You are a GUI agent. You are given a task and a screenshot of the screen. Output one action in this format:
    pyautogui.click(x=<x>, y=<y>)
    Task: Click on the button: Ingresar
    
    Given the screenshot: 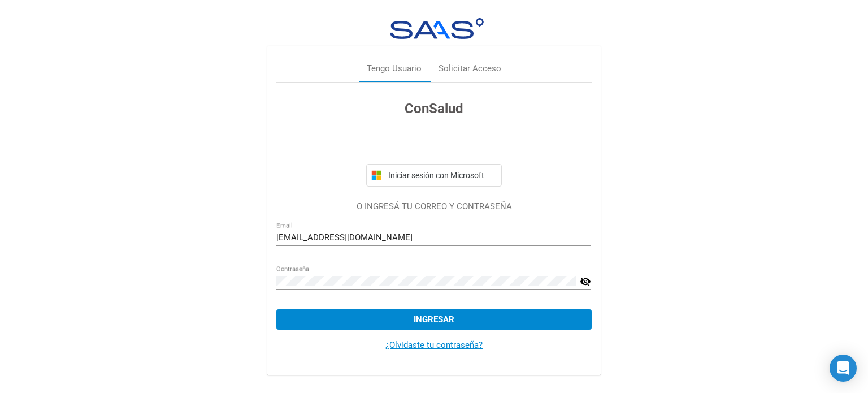 What is the action you would take?
    pyautogui.click(x=433, y=320)
    